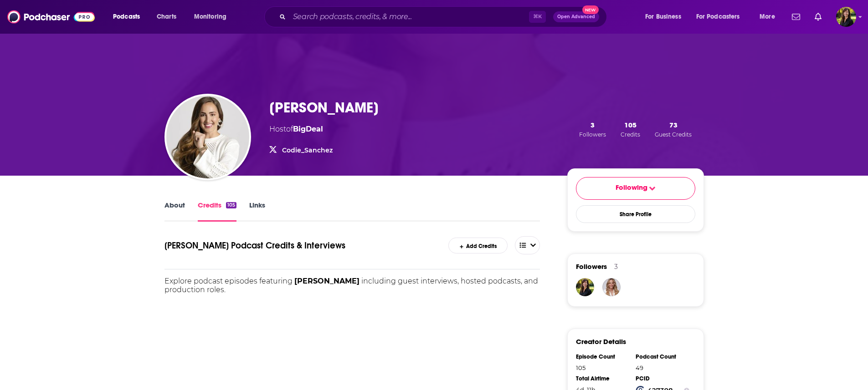  Describe the element at coordinates (846, 17) in the screenshot. I see `span: Logged in as HowellMedia` at that location.